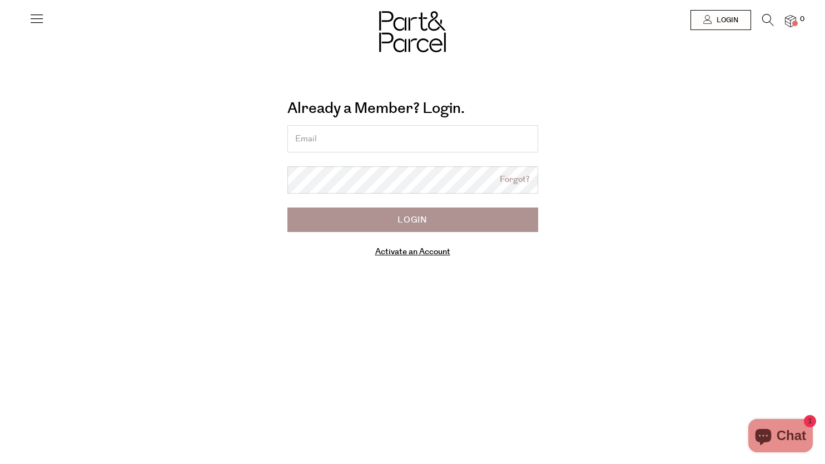  What do you see at coordinates (376, 108) in the screenshot?
I see `a: Already a Member? Login.` at bounding box center [376, 108].